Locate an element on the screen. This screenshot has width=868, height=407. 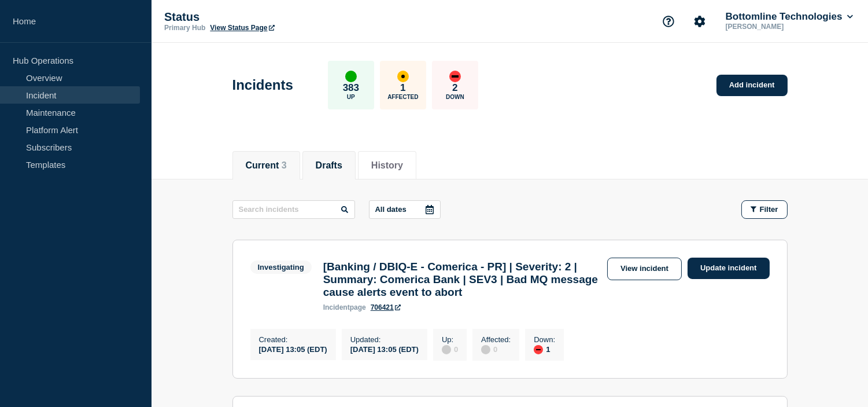
a: 706421 is located at coordinates (386, 307).